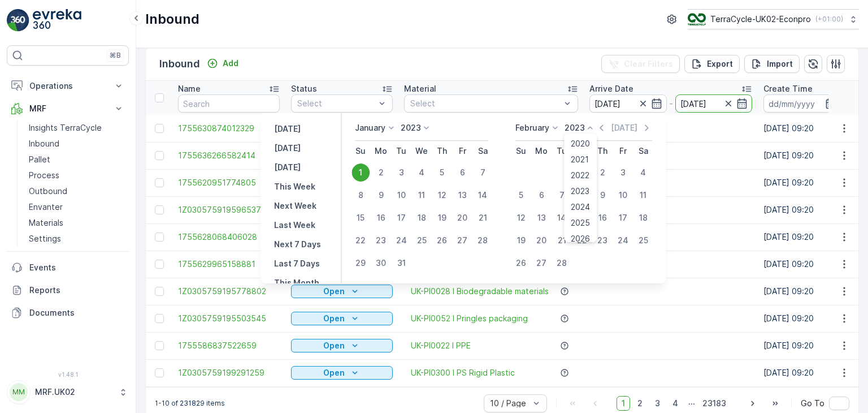 Image resolution: width=868 pixels, height=413 pixels. What do you see at coordinates (76, 207) in the screenshot?
I see `a: Envanter` at bounding box center [76, 207].